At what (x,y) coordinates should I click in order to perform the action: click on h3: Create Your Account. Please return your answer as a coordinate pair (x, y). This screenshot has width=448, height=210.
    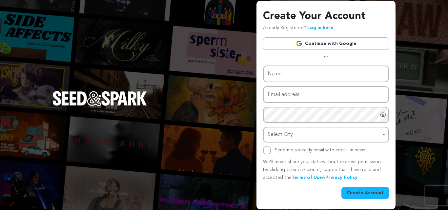
    Looking at the image, I should click on (326, 16).